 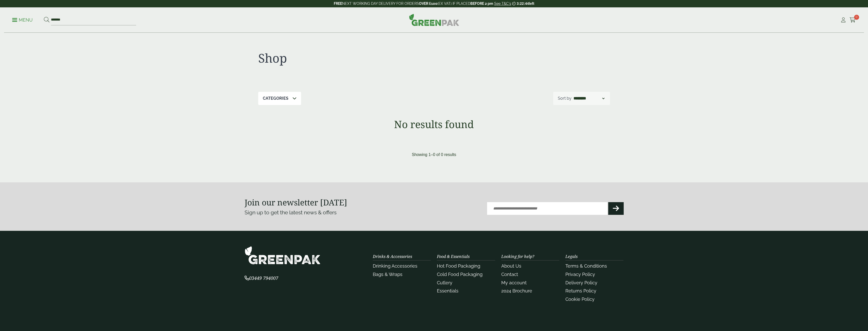 I want to click on a: Terms & Conditions, so click(x=586, y=266).